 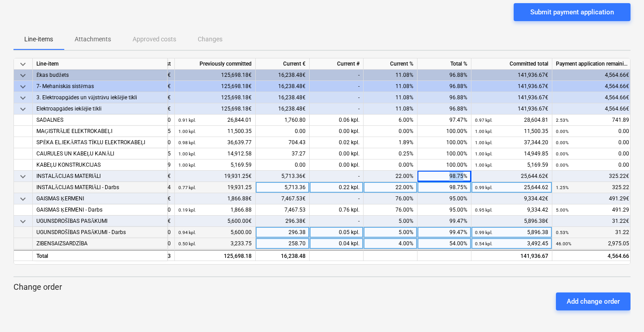 I want to click on div: 37,344.20, so click(x=511, y=142).